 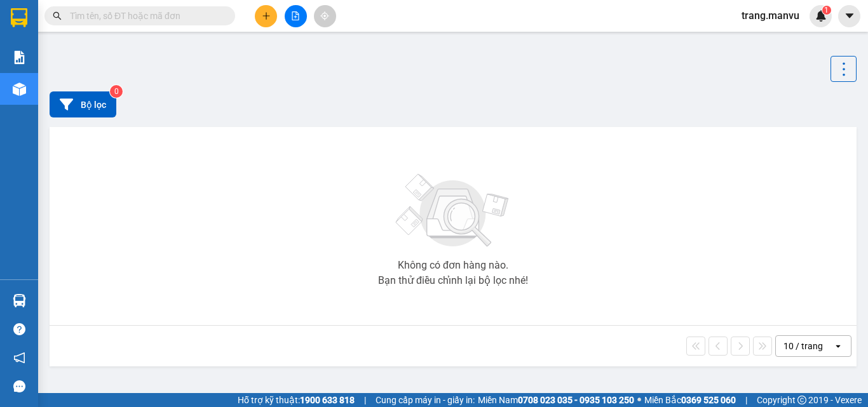 I want to click on button: Bộ lọc, so click(x=82, y=104).